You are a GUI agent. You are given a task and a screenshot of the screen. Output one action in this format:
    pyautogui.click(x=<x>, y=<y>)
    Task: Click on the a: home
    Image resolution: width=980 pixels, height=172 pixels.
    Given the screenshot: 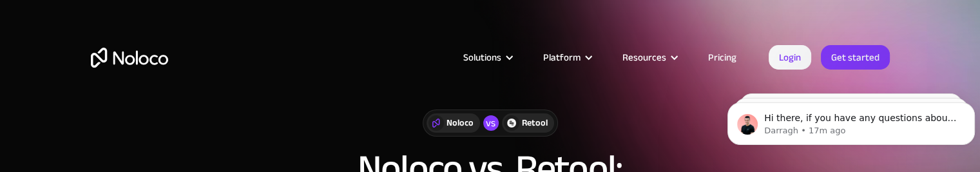 What is the action you would take?
    pyautogui.click(x=129, y=58)
    